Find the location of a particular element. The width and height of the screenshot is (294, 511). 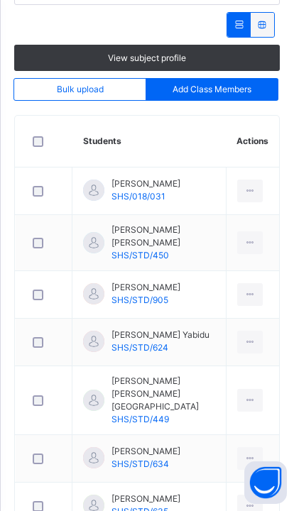

span: SHS/STD/450 is located at coordinates (140, 255).